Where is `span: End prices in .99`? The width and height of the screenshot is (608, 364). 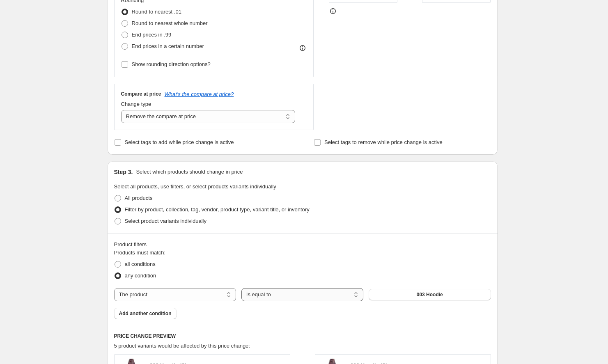
span: End prices in .99 is located at coordinates (151, 34).